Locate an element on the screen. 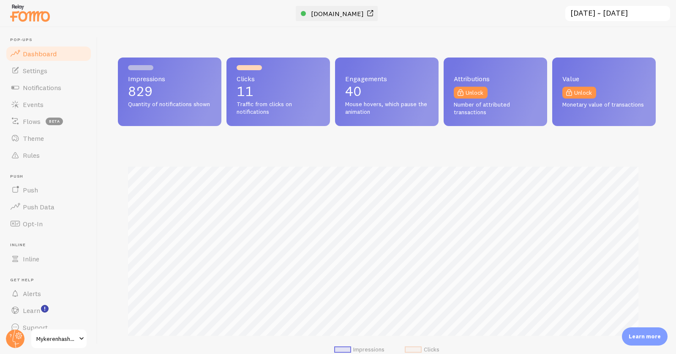  span: Flows is located at coordinates (32, 121).